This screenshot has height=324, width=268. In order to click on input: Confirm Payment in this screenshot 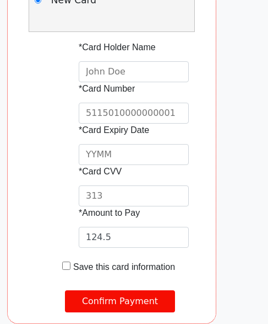, I will do `click(120, 301)`.